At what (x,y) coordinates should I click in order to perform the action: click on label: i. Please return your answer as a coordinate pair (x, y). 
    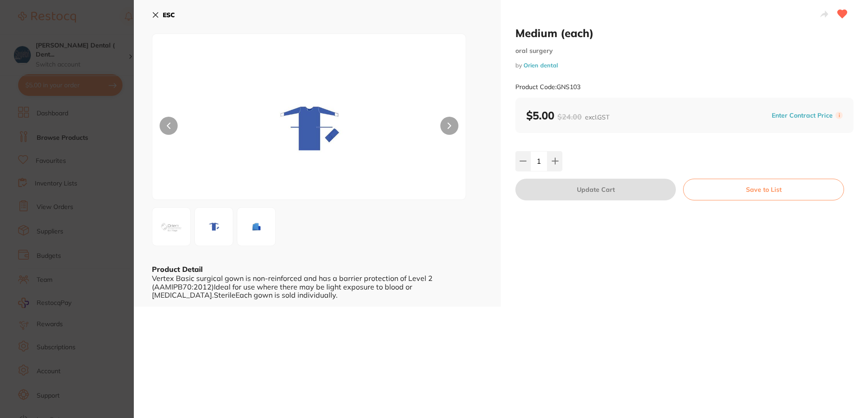
    Looking at the image, I should click on (839, 115).